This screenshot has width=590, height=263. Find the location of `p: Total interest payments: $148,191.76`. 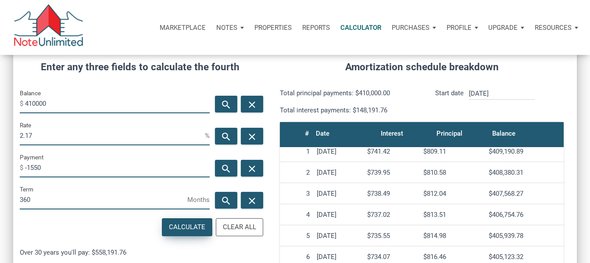

p: Total interest payments: $148,191.76 is located at coordinates (348, 110).